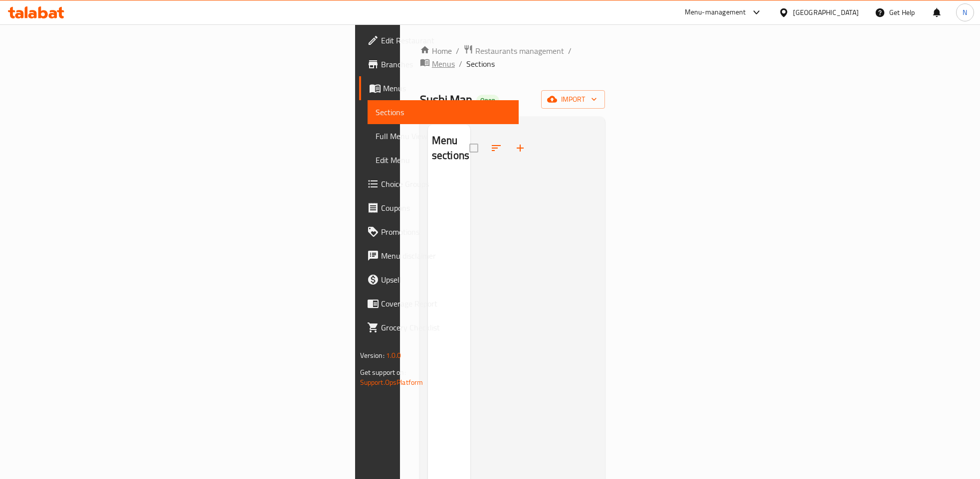 The image size is (980, 479). I want to click on nav: Menu sections, so click(449, 176).